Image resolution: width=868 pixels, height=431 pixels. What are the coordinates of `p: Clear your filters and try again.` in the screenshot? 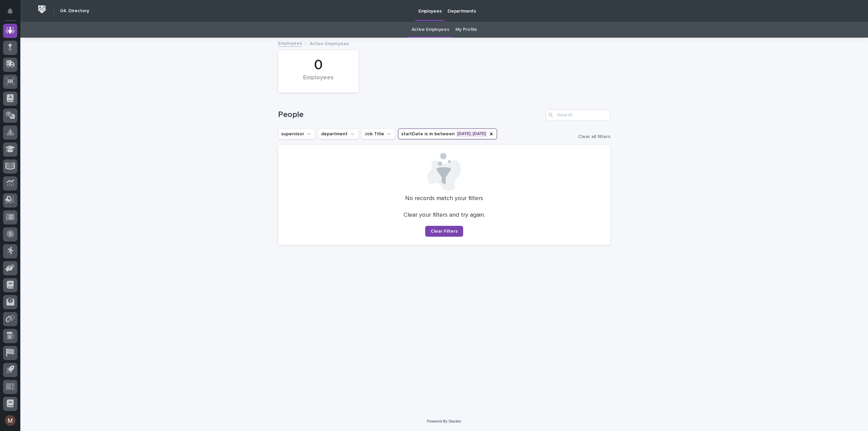 It's located at (444, 216).